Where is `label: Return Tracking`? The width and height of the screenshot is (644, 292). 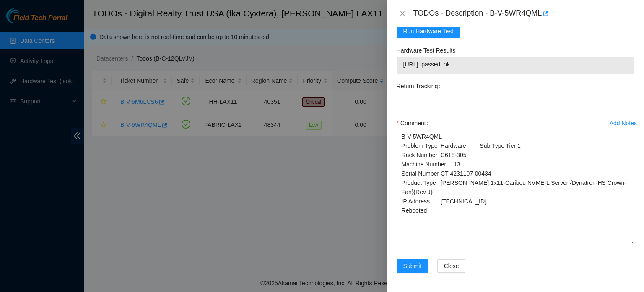 label: Return Tracking is located at coordinates (421, 86).